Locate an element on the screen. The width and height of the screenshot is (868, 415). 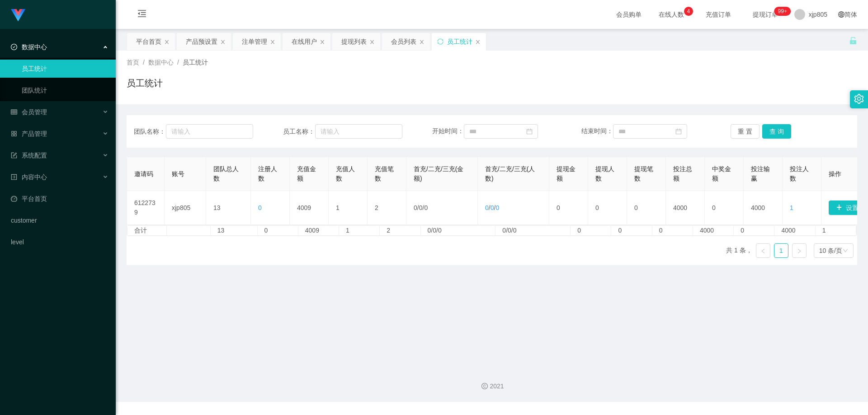
li: 1 is located at coordinates (781, 251).